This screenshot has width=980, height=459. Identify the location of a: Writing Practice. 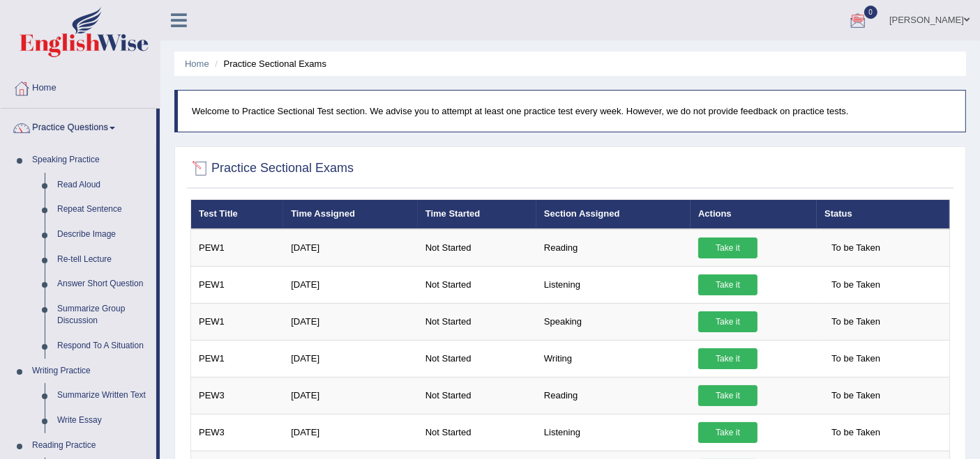
(90, 372).